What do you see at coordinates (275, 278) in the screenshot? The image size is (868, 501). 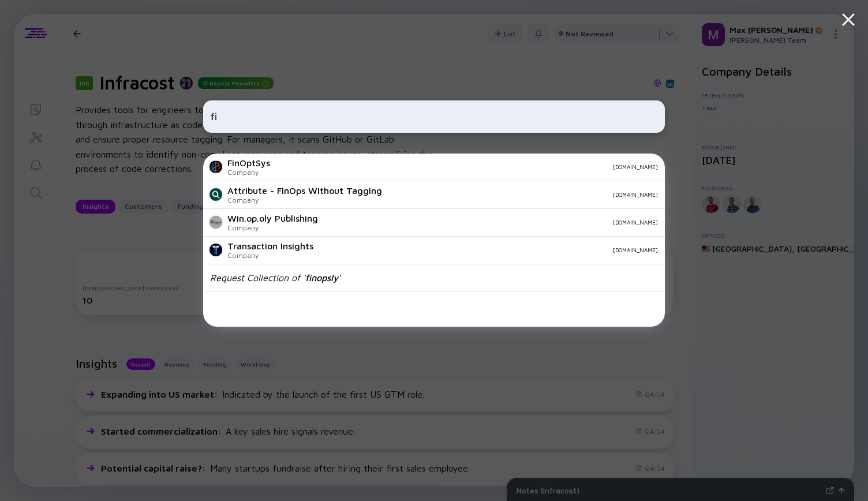 I see `div: Request Collection of ' '` at bounding box center [275, 278].